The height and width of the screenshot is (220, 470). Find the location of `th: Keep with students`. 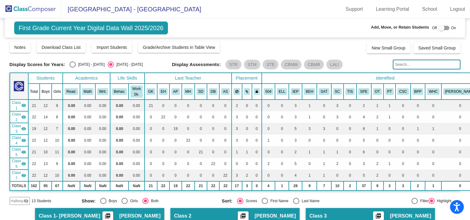

th: Keep with students is located at coordinates (247, 92).